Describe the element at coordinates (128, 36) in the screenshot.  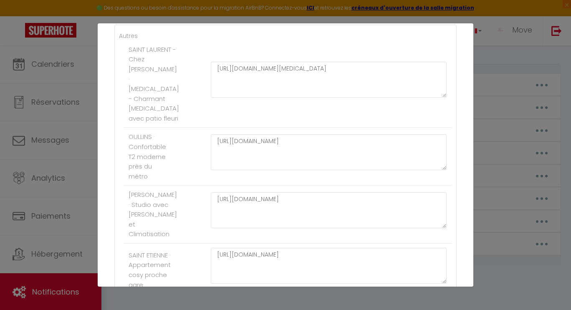
I see `label: Autres` at that location.